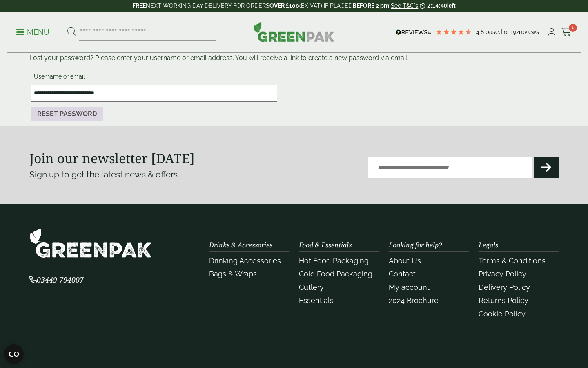  I want to click on a: See T&C's, so click(404, 6).